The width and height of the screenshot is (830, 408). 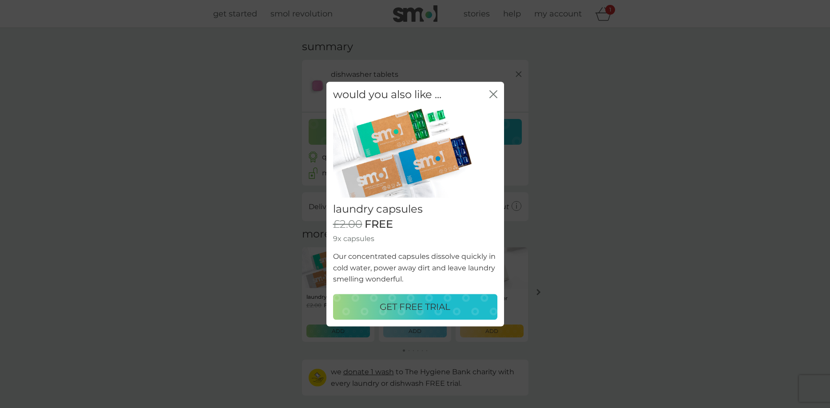 What do you see at coordinates (415, 239) in the screenshot?
I see `p: 9x capsules` at bounding box center [415, 239].